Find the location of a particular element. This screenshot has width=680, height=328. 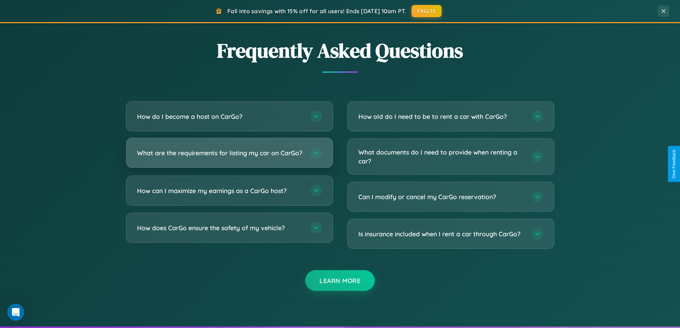

h2: Frequently Asked Questions is located at coordinates (340, 50).